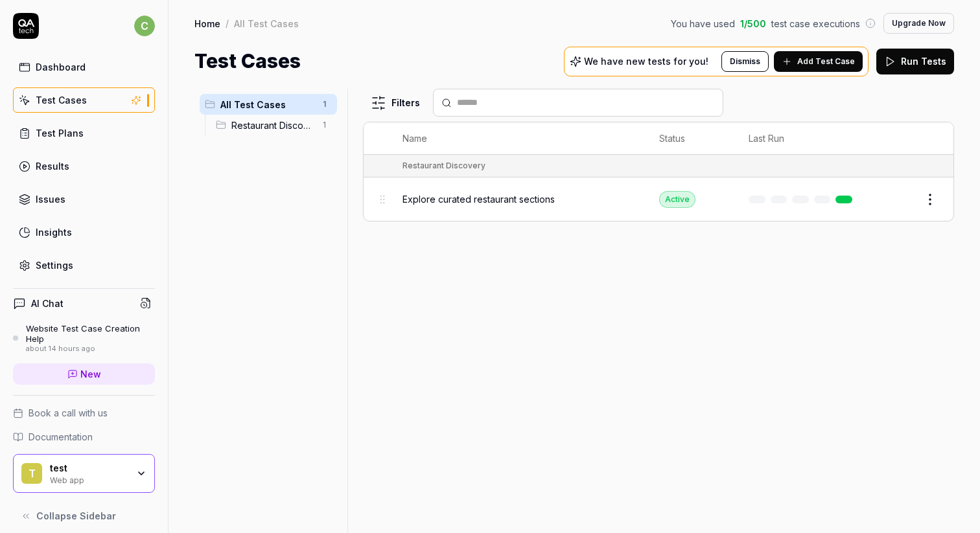 This screenshot has height=533, width=980. I want to click on span: Restaurant Discovery, so click(272, 125).